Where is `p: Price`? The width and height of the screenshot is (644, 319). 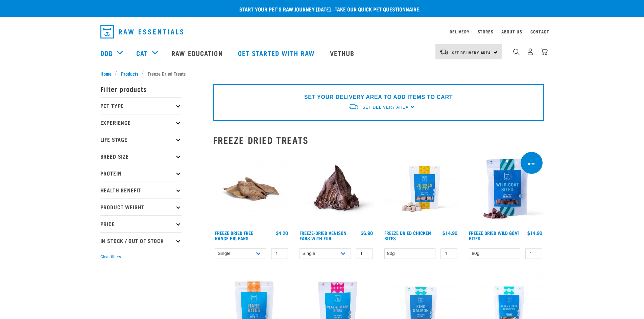
p: Price is located at coordinates (141, 224).